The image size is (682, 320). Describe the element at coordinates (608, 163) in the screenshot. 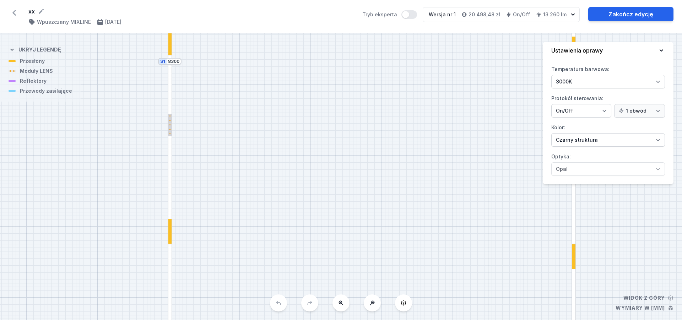

I see `label: Optyka:` at that location.